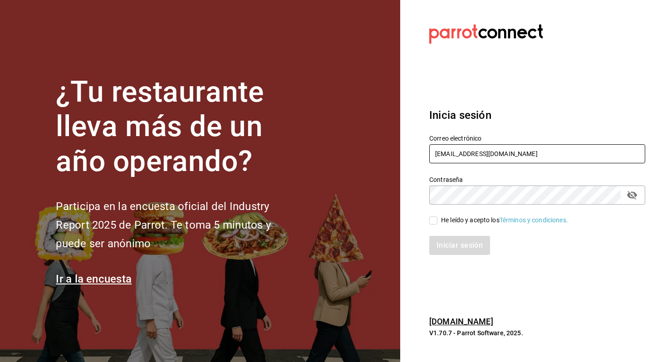 The image size is (667, 362). What do you see at coordinates (178, 127) in the screenshot?
I see `h1: ¿Tu restaurante lleva más de un año operando?` at bounding box center [178, 127].